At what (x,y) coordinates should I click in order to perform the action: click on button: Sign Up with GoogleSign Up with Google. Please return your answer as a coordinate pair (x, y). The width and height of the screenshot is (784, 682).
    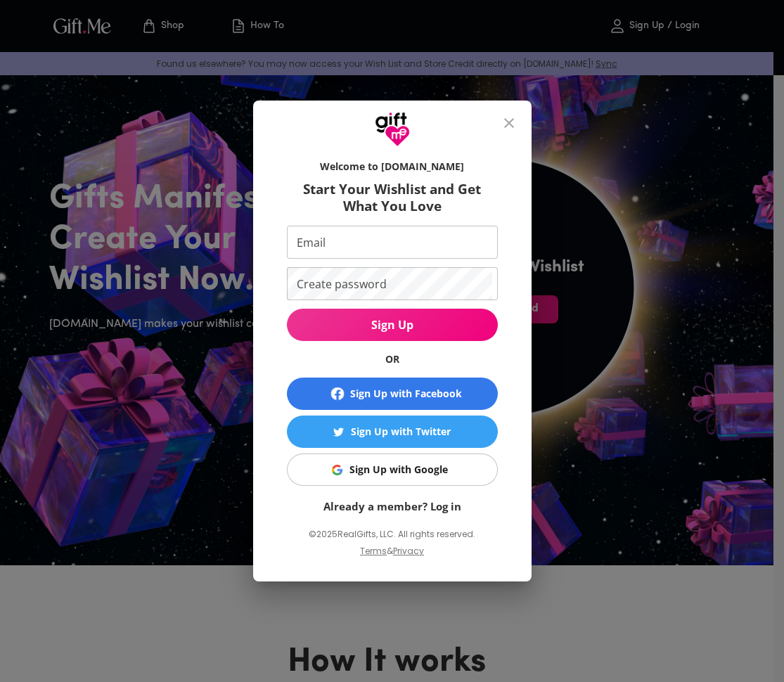
    Looking at the image, I should click on (392, 470).